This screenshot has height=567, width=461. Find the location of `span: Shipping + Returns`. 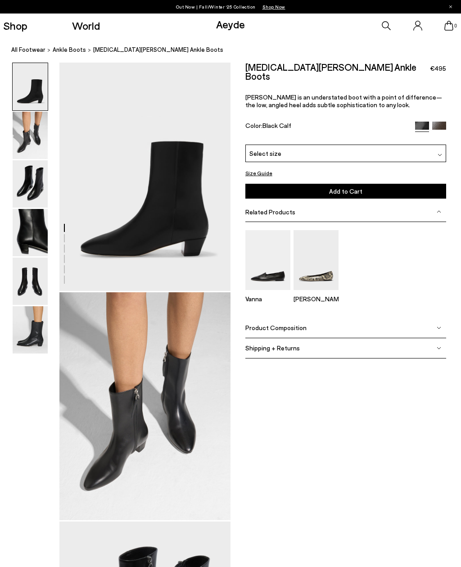

span: Shipping + Returns is located at coordinates (273, 348).